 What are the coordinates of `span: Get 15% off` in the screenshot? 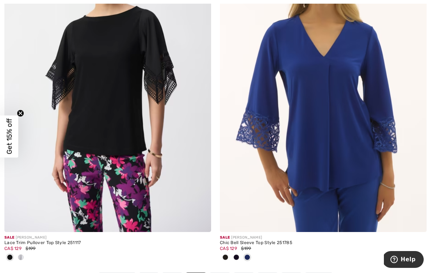 It's located at (9, 136).